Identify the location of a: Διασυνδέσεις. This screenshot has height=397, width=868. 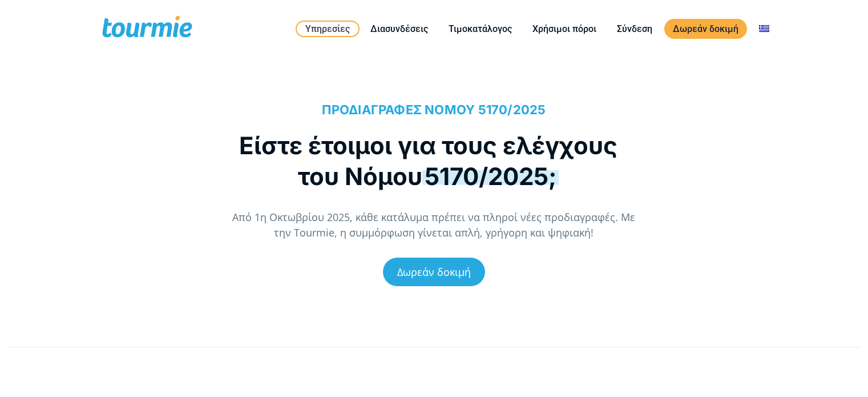
(399, 29).